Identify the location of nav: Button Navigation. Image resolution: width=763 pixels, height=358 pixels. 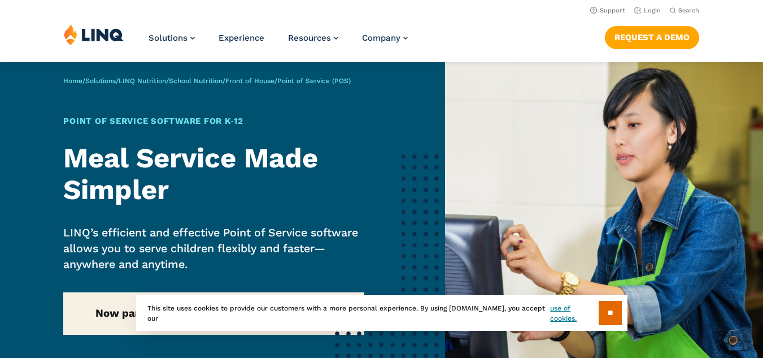
(652, 36).